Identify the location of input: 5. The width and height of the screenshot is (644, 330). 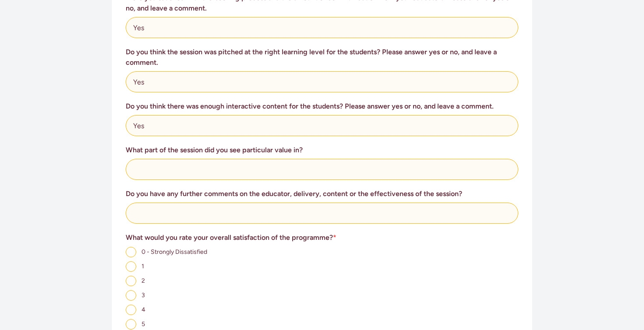
(131, 325).